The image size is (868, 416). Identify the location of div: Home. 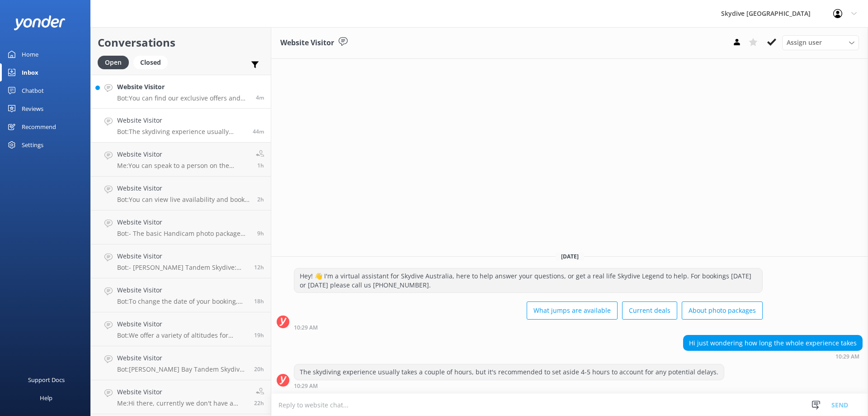
(30, 54).